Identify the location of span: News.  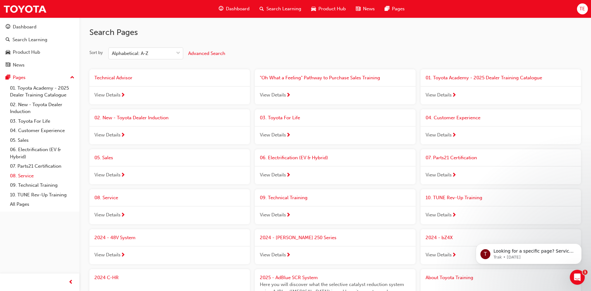
(369, 9).